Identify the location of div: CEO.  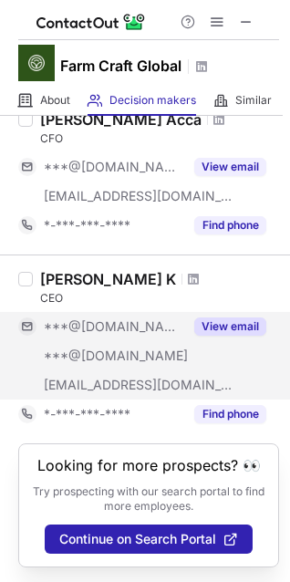
(160, 298).